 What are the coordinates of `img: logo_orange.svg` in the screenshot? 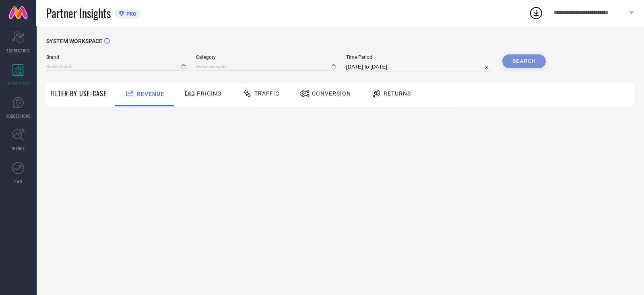 It's located at (16, 16).